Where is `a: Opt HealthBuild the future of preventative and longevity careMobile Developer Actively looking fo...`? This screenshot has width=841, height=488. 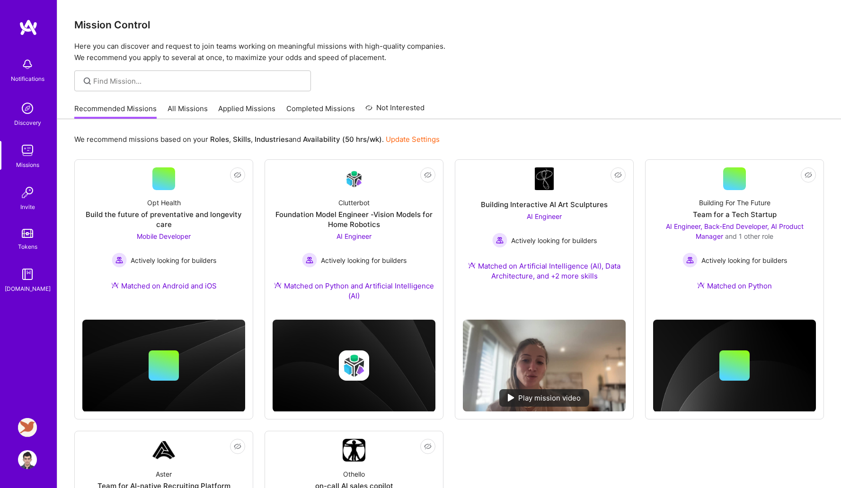
a: Opt HealthBuild the future of preventative and longevity careMobile Developer Actively looking fo... is located at coordinates (164, 235).